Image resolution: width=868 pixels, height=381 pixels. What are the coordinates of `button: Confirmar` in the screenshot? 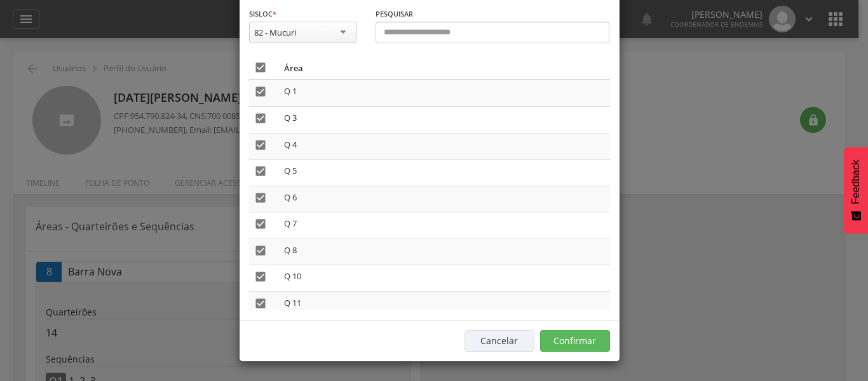 It's located at (575, 341).